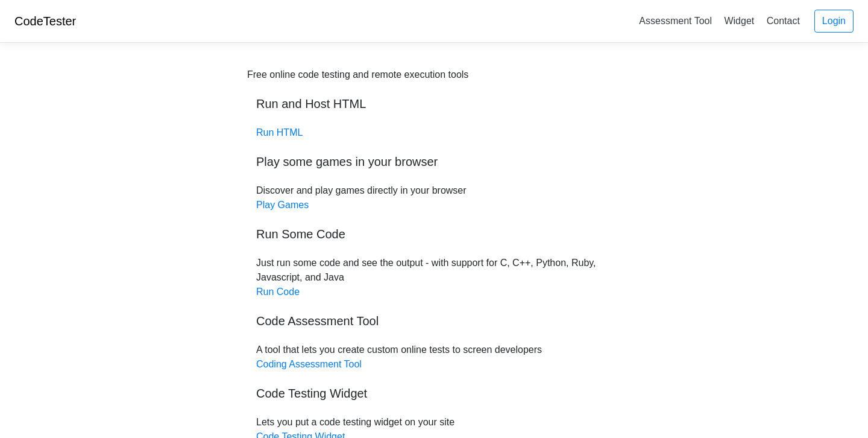 The width and height of the screenshot is (868, 438). I want to click on div: Free online code testing and remote execution tools, so click(357, 75).